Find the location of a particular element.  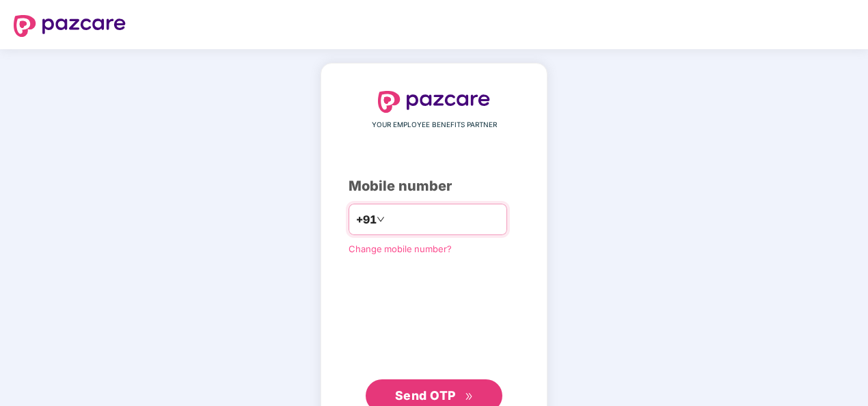

span: down is located at coordinates (380, 220).